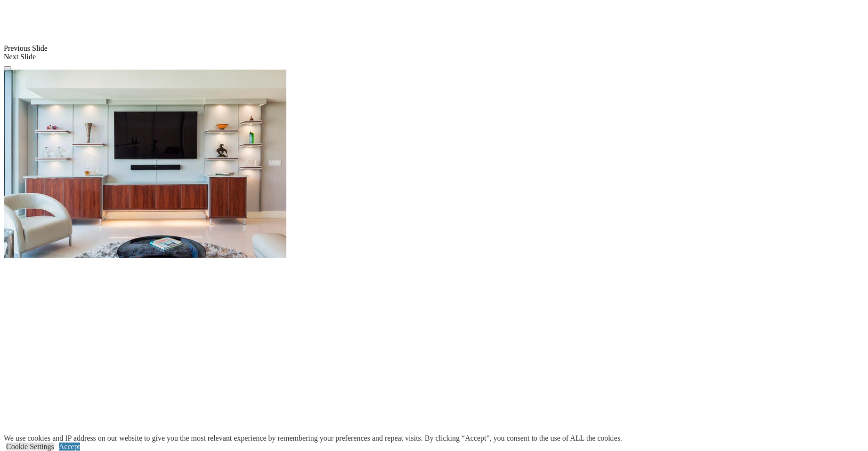 This screenshot has height=451, width=868. What do you see at coordinates (30, 447) in the screenshot?
I see `a: Cookie Settings` at bounding box center [30, 447].